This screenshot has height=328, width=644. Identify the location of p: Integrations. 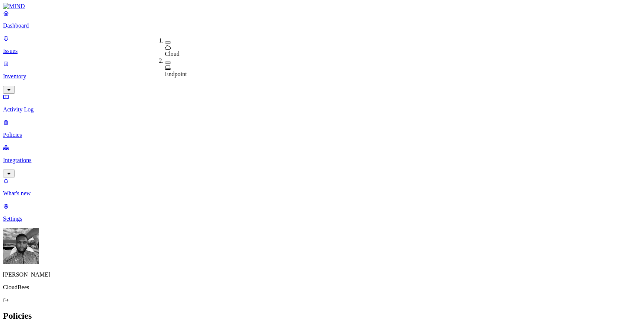
(322, 161).